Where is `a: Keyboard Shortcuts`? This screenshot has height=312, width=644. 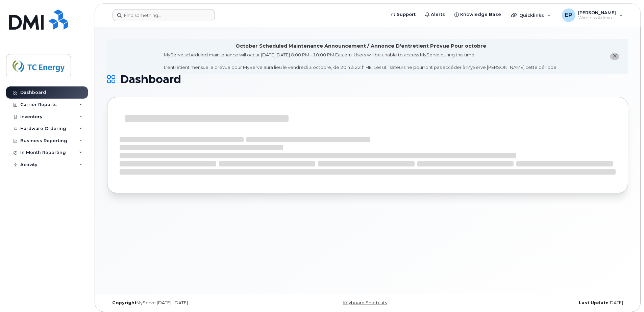
a: Keyboard Shortcuts is located at coordinates (365, 303).